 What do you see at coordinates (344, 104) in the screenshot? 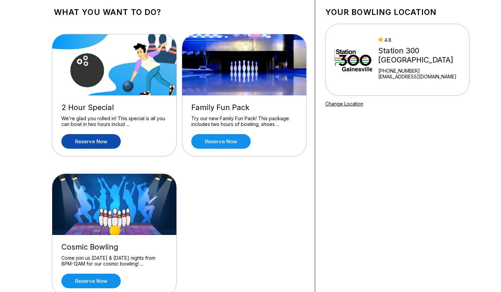
I see `a: Change Location` at bounding box center [344, 104].